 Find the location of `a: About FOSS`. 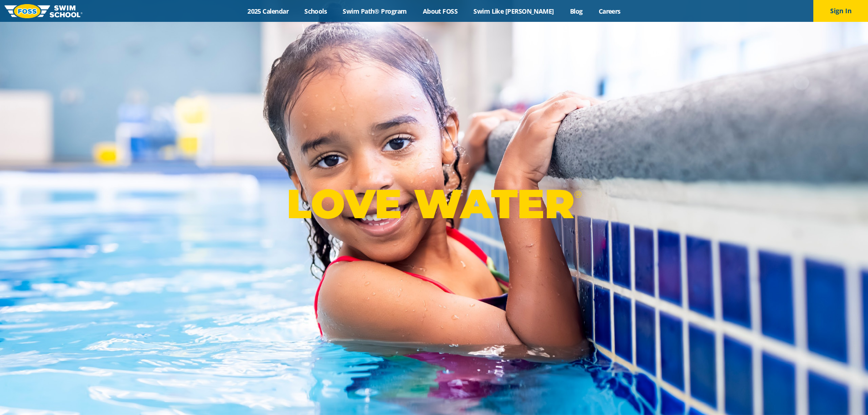

a: About FOSS is located at coordinates (440, 11).